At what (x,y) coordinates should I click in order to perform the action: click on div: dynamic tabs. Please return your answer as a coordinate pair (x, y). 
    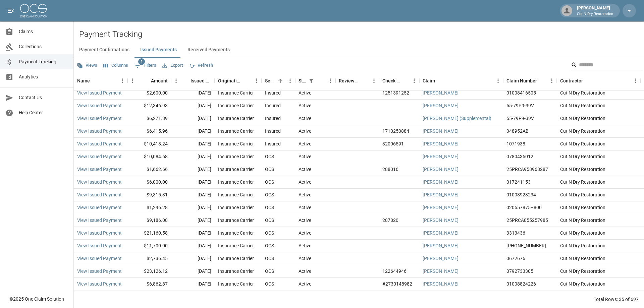
    Looking at the image, I should click on (359, 50).